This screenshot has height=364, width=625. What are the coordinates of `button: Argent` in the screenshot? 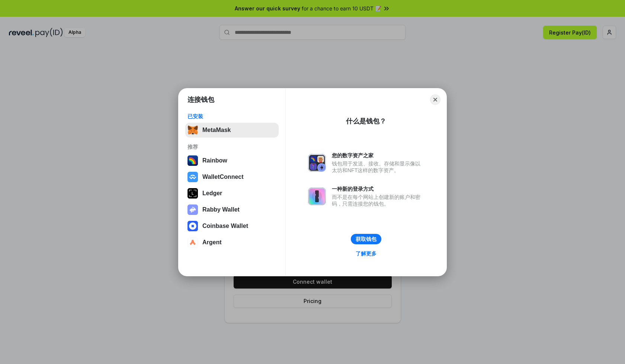 It's located at (232, 242).